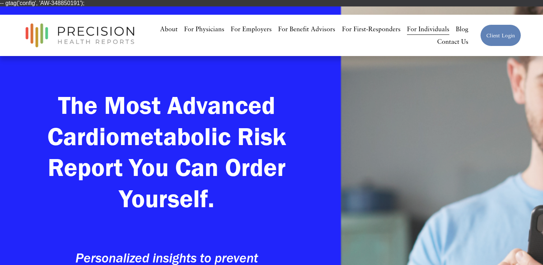 The image size is (543, 265). Describe the element at coordinates (371, 29) in the screenshot. I see `a: For First-Responders` at that location.